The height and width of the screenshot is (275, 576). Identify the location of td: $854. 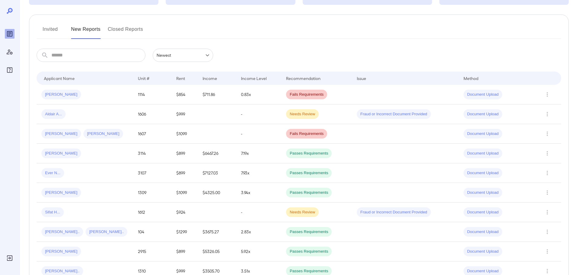
(184, 95).